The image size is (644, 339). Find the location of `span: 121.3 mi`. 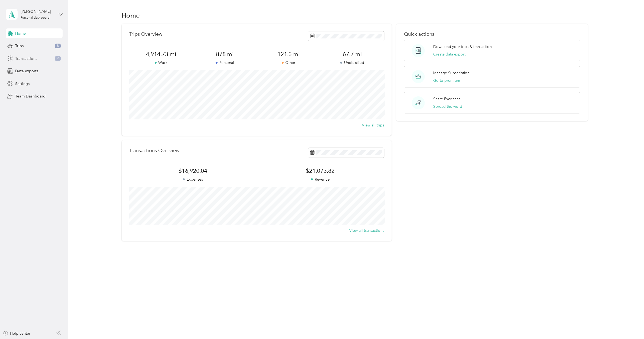

span: 121.3 mi is located at coordinates (289, 54).